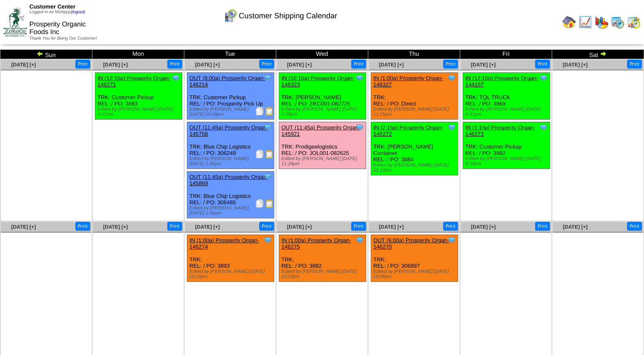  I want to click on span: Thank You for Being Our Customer!, so click(63, 38).